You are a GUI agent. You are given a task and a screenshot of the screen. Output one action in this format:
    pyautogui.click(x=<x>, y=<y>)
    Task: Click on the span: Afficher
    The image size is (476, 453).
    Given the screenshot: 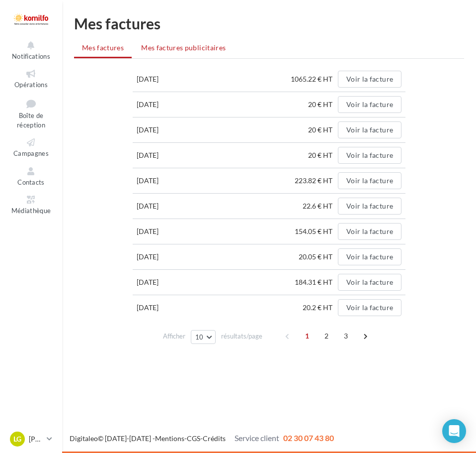 What is the action you would take?
    pyautogui.click(x=174, y=336)
    